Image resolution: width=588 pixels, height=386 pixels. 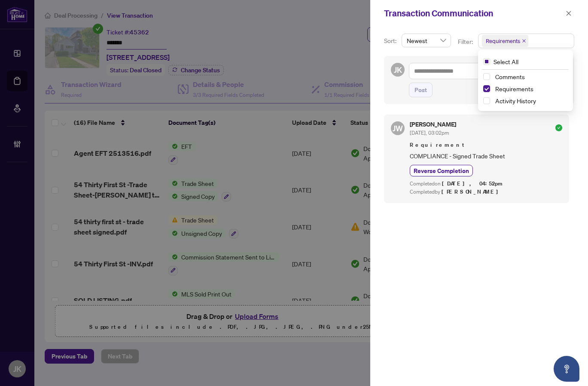 I want to click on span: Newest, so click(x=426, y=41).